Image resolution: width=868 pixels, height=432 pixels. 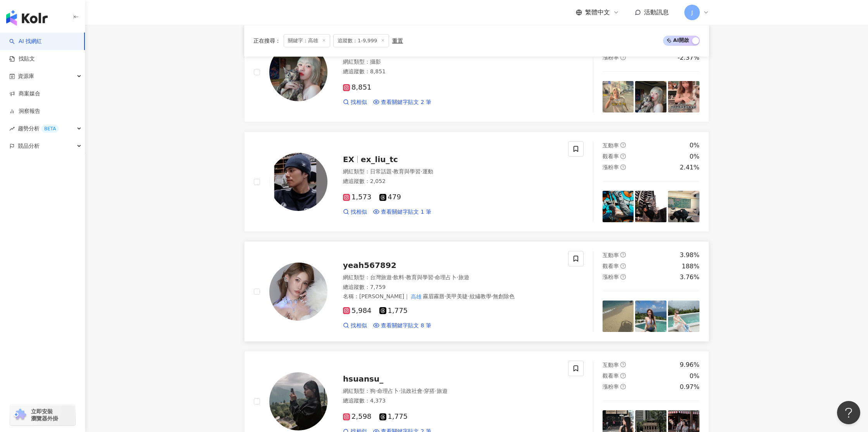 What do you see at coordinates (267, 41) in the screenshot?
I see `span: 正在搜尋 ：` at bounding box center [267, 41].